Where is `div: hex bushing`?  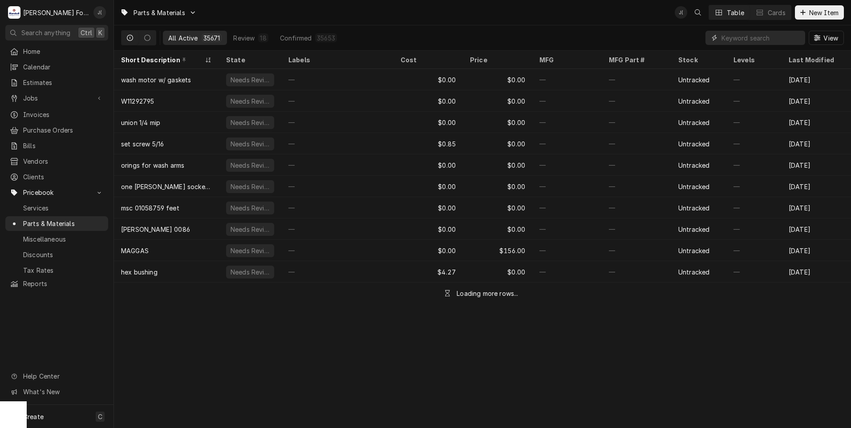
div: hex bushing is located at coordinates (139, 272).